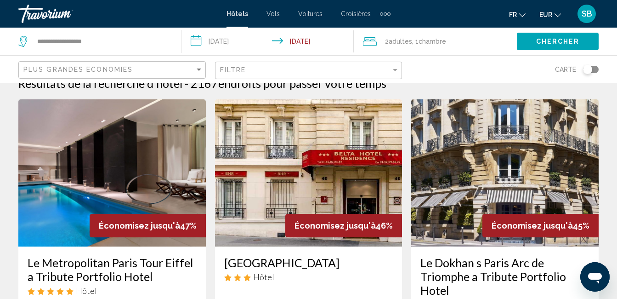  Describe the element at coordinates (310, 14) in the screenshot. I see `a: Voitures` at that location.